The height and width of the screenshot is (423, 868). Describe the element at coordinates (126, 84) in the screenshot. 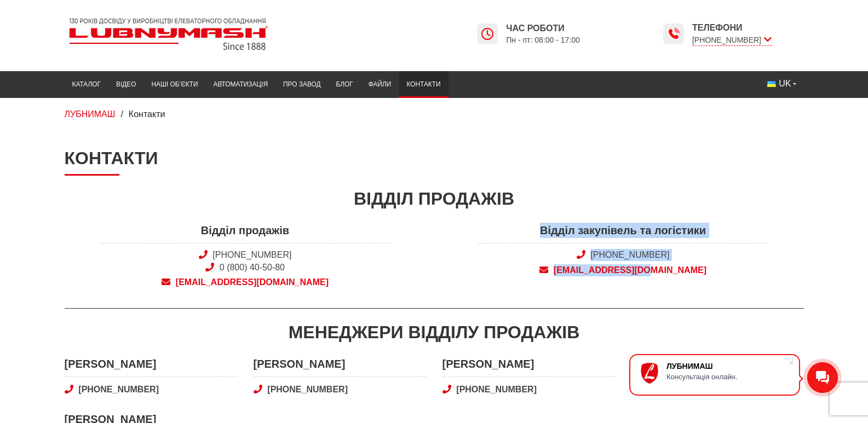

I see `a: Відео` at that location.